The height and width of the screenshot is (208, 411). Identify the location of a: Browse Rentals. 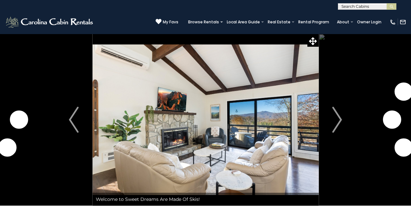
(203, 22).